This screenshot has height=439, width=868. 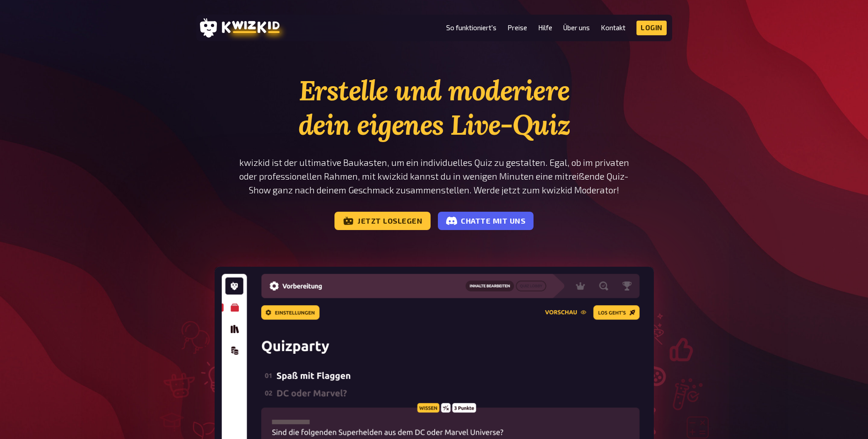 What do you see at coordinates (577, 28) in the screenshot?
I see `a: Über uns` at bounding box center [577, 28].